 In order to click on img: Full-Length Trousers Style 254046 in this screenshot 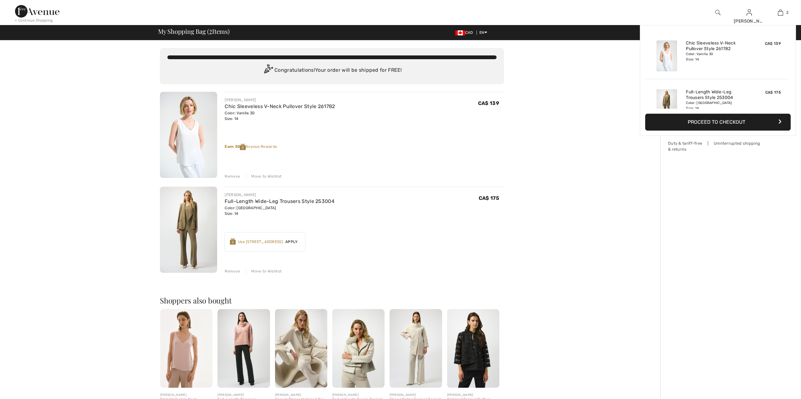, I will do `click(244, 348)`.